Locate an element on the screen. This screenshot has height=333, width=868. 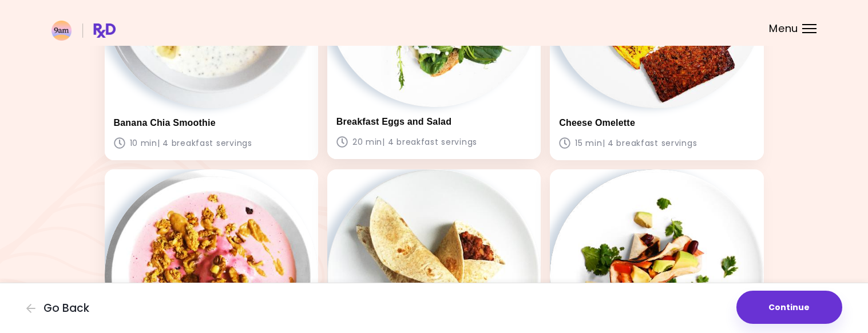
h3: Breakfast Eggs and Salad is located at coordinates (434, 121).